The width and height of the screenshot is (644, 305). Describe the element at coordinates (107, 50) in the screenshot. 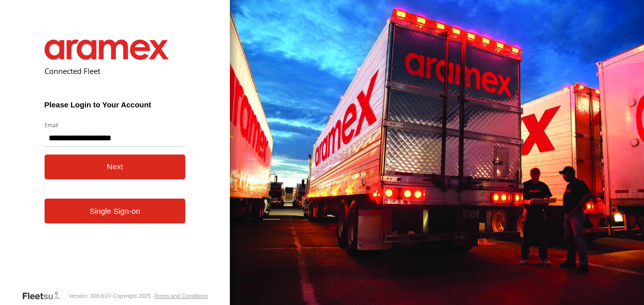

I see `img: Aramex` at that location.